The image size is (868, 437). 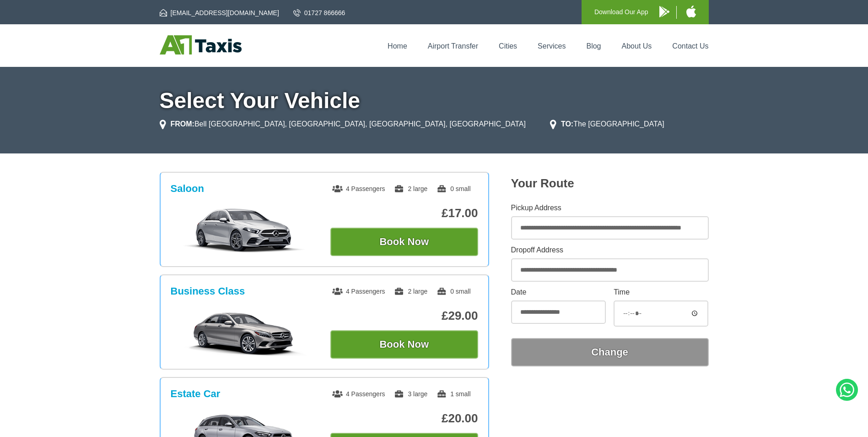 What do you see at coordinates (404, 418) in the screenshot?
I see `p: £20.00` at bounding box center [404, 418].